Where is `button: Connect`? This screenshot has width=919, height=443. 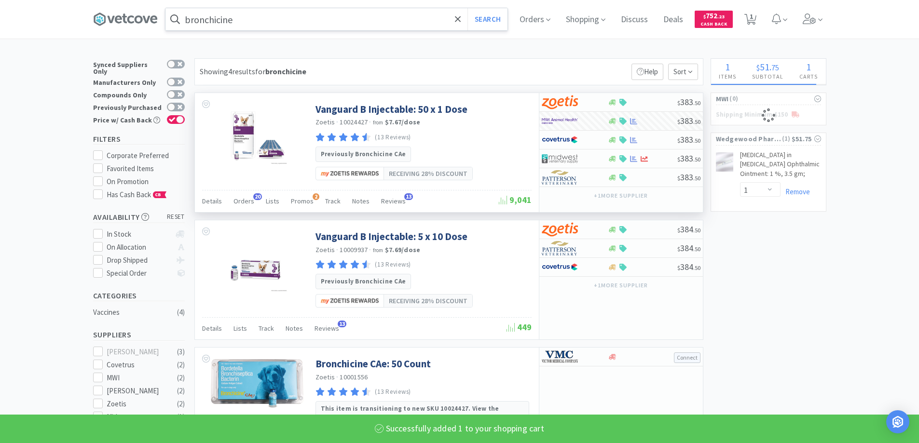 button: Connect is located at coordinates (687, 358).